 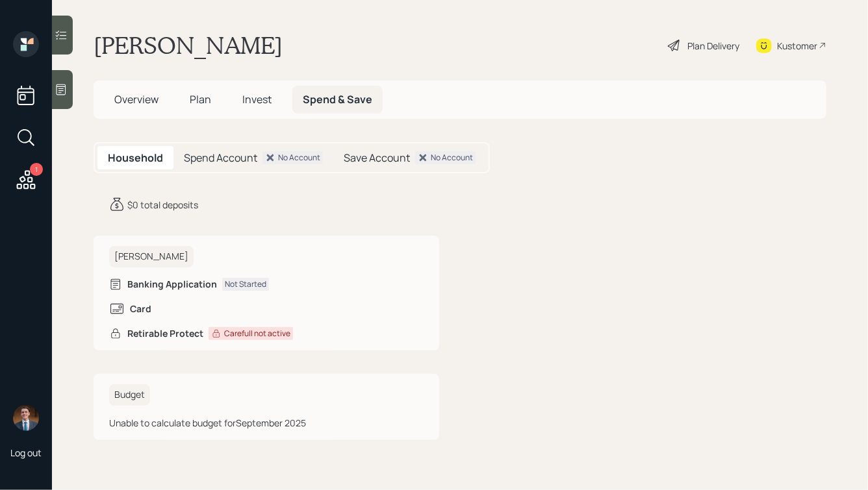 What do you see at coordinates (140, 309) in the screenshot?
I see `h6: Card` at bounding box center [140, 309].